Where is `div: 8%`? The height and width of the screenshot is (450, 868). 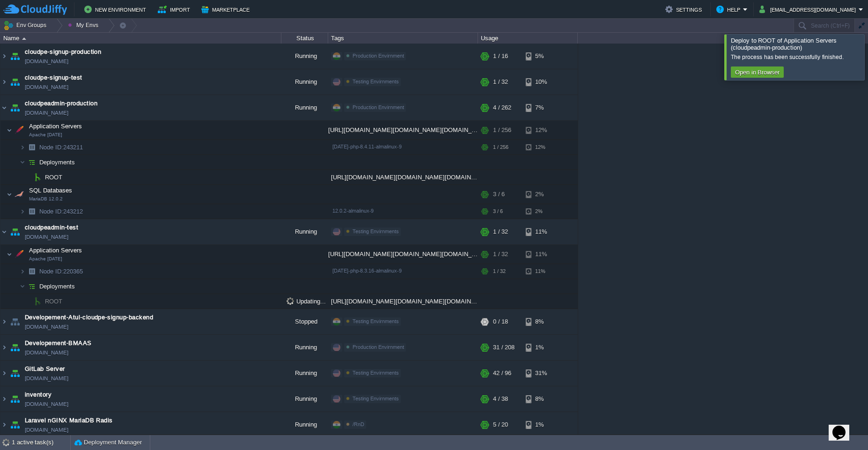
div: 8% is located at coordinates (541, 322).